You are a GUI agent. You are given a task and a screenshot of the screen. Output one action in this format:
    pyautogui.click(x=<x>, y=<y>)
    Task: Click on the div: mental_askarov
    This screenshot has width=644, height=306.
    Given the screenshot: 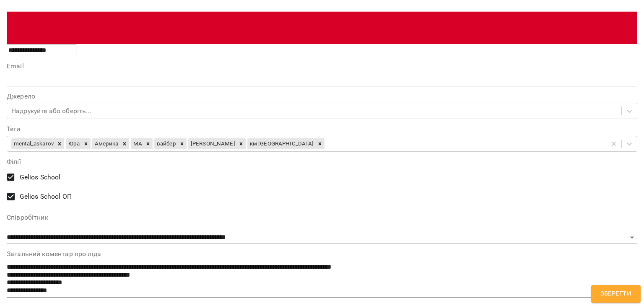 What is the action you would take?
    pyautogui.click(x=33, y=144)
    